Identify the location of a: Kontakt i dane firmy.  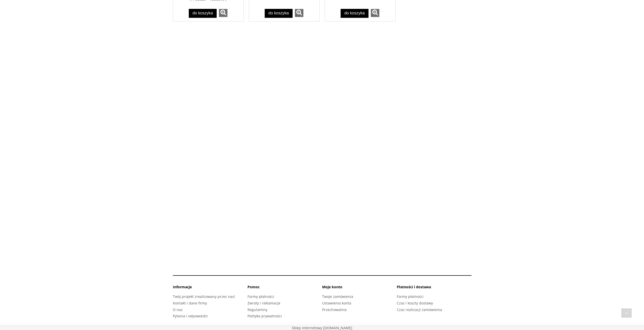
(190, 303).